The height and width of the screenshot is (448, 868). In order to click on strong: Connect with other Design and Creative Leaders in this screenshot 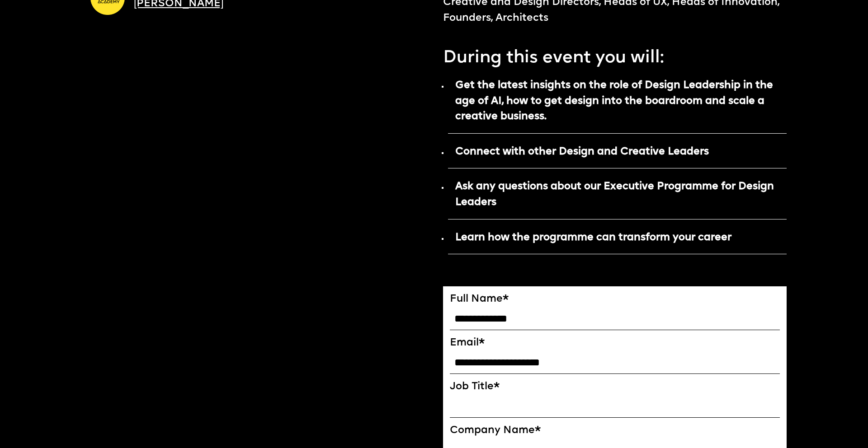, I will do `click(582, 152)`.